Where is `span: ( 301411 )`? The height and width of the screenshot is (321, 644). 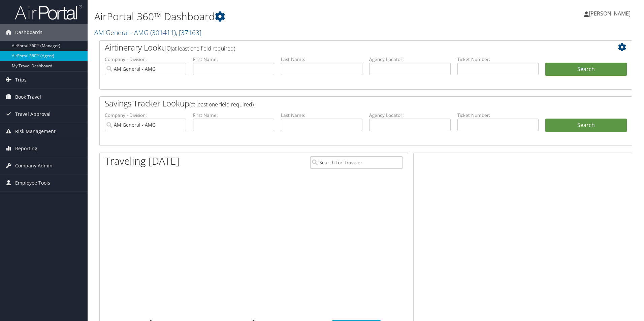
span: ( 301411 ) is located at coordinates (163, 33).